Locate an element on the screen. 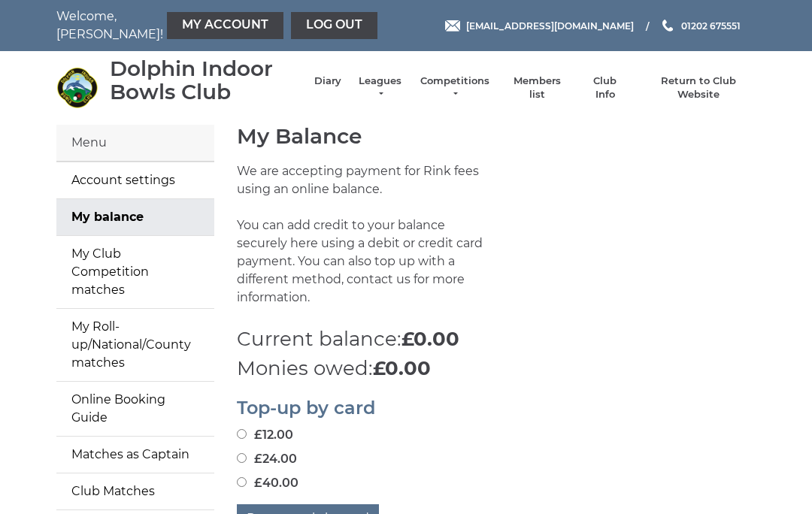 This screenshot has height=514, width=812. p: Monies owed: is located at coordinates (496, 368).